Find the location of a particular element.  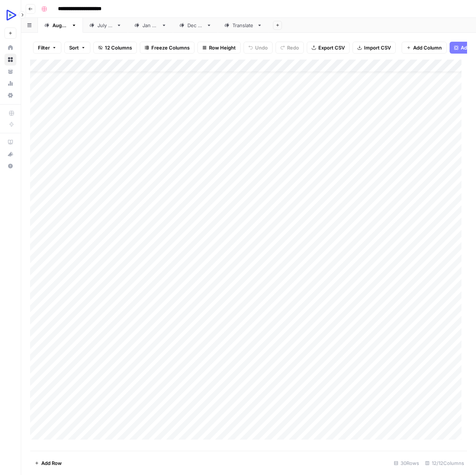

div: 12/12 Columns is located at coordinates (445, 464).